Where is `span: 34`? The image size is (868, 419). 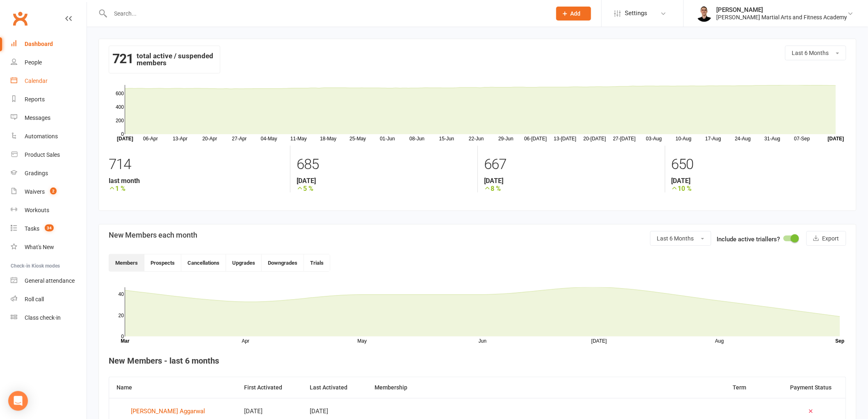 span: 34 is located at coordinates (49, 228).